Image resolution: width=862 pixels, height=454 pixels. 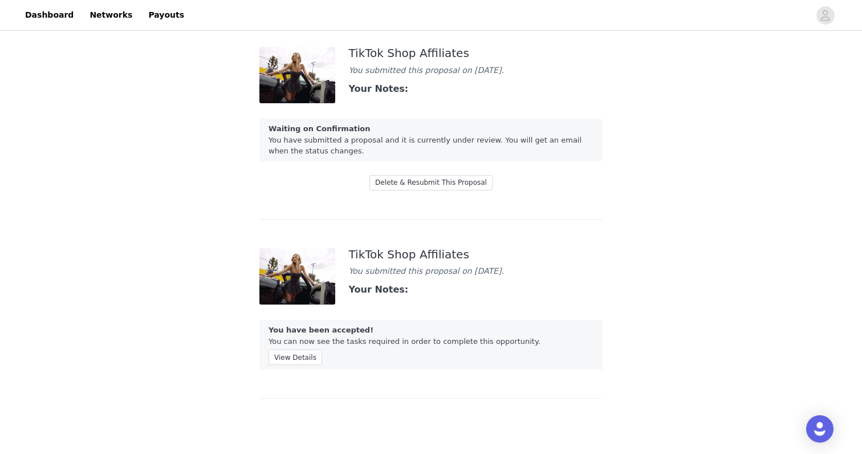 I want to click on div: You can now see the tasks required in order to complete this opportunity., so click(x=431, y=344).